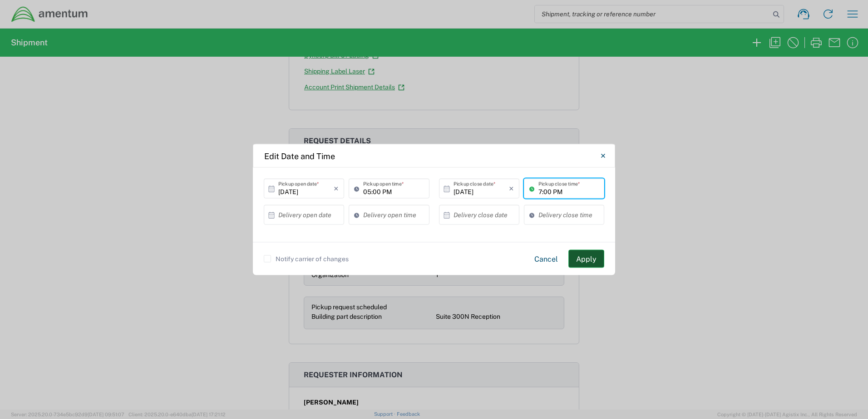 This screenshot has height=419, width=868. What do you see at coordinates (300, 155) in the screenshot?
I see `h4: Edit Date and Time` at bounding box center [300, 155].